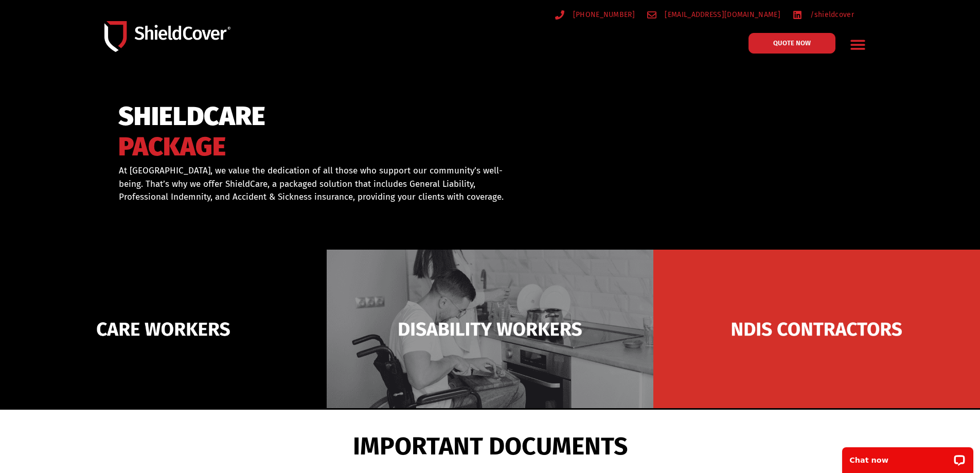 This screenshot has width=980, height=473. I want to click on a: /shieldcover, so click(823, 14).